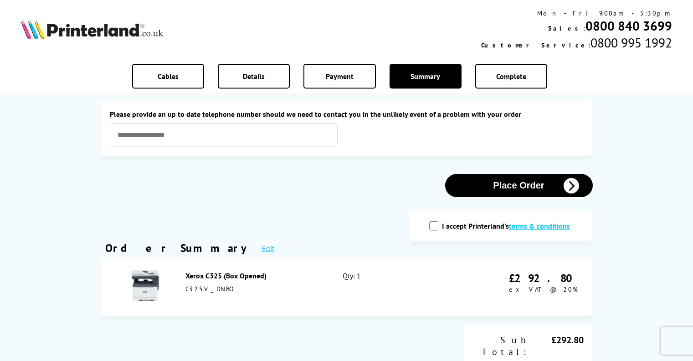  Describe the element at coordinates (92, 29) in the screenshot. I see `img: Printerland Logo` at that location.